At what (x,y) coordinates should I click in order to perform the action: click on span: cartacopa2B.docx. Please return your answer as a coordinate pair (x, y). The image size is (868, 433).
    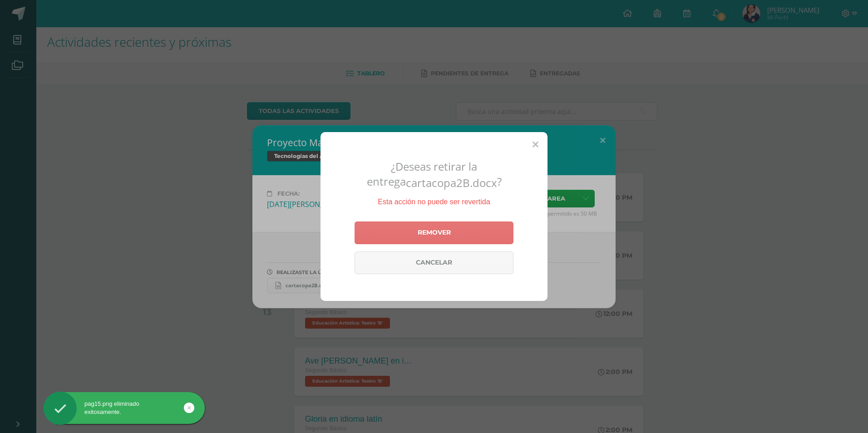
    Looking at the image, I should click on (452, 183).